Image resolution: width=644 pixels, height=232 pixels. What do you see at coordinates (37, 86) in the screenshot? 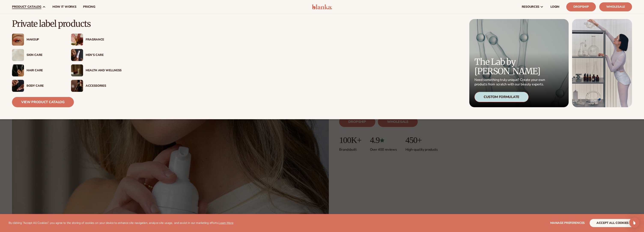
I see `a: Male hand applying moisturizer. Body Care` at bounding box center [37, 86].